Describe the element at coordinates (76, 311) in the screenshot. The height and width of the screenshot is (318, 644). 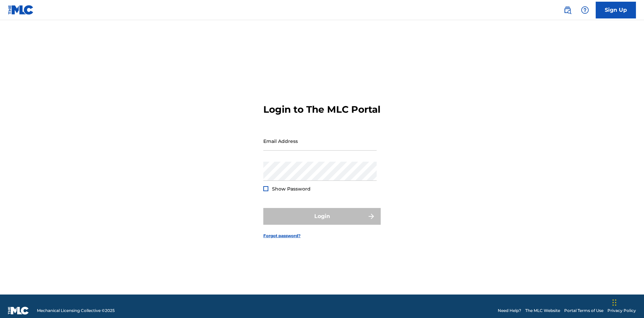
I see `span: Mechanical Licensing Collective © 2025` at that location.